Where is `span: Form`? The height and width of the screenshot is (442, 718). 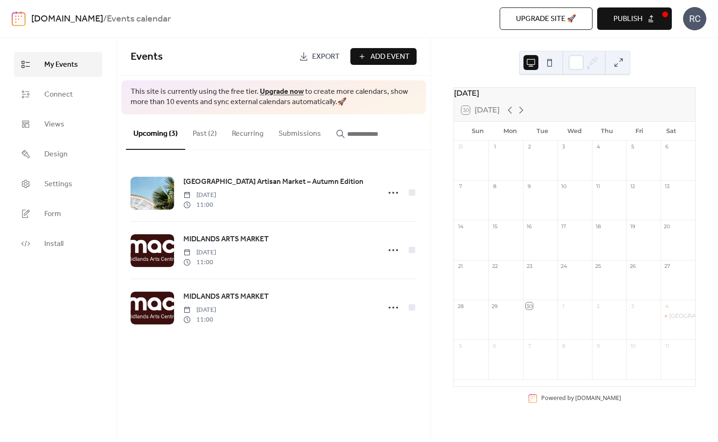 span: Form is located at coordinates (53, 214).